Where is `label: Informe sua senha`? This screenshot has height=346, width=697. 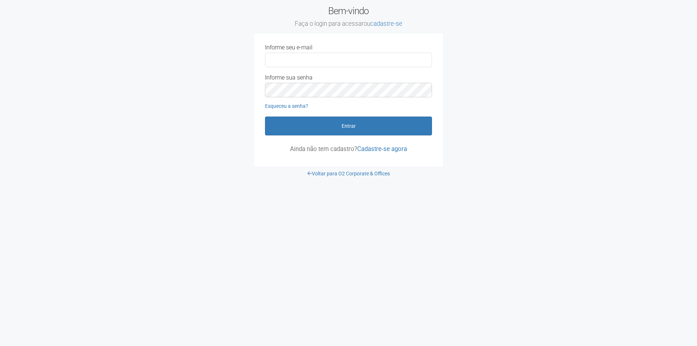
label: Informe sua senha is located at coordinates (289, 78).